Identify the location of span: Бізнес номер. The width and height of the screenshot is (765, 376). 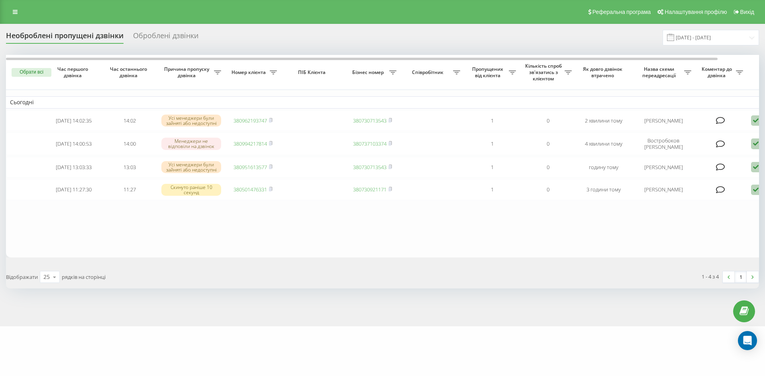
(369, 72).